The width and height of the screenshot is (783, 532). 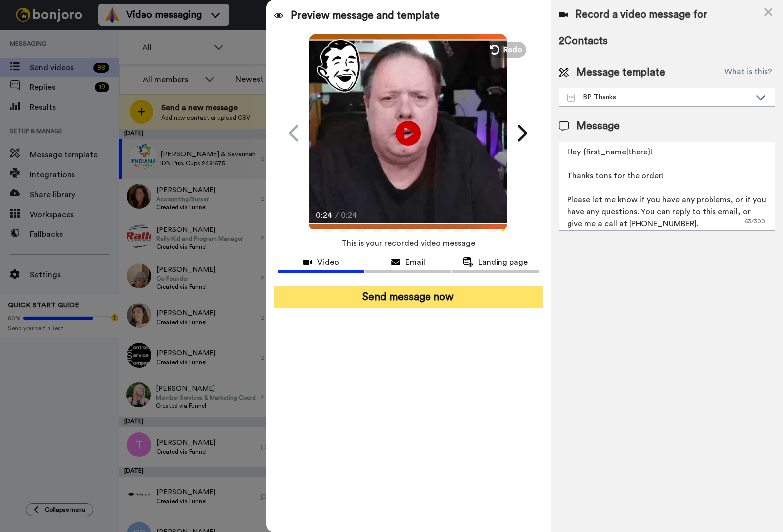 I want to click on button: Send message now, so click(x=408, y=297).